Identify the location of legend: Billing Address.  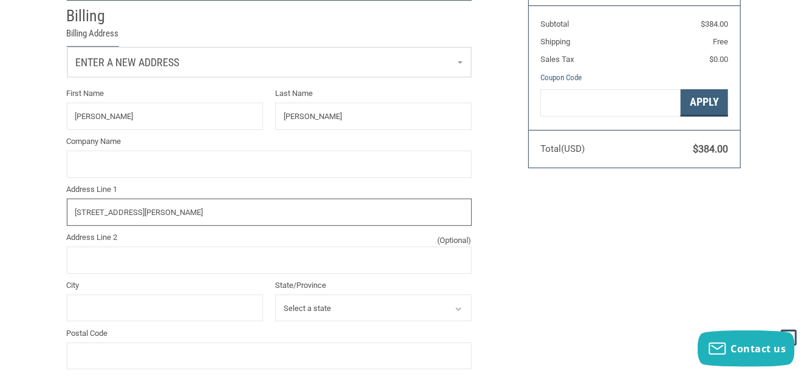
(93, 36).